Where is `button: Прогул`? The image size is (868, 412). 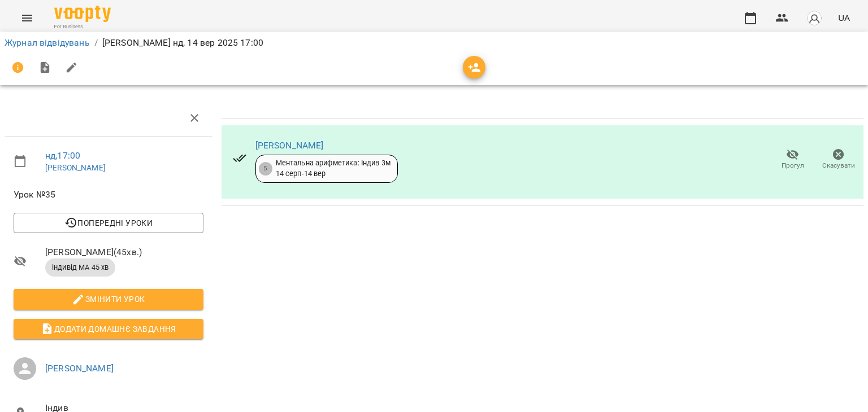
button: Прогул is located at coordinates (792, 160).